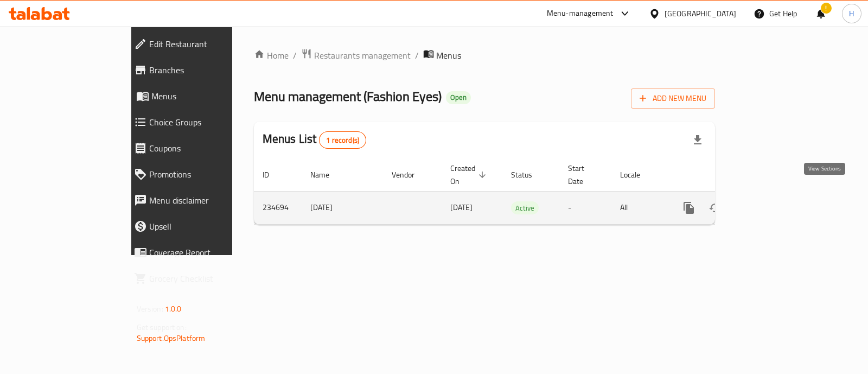 This screenshot has width=868, height=374. What do you see at coordinates (201, 278) in the screenshot?
I see `a: Grocery Checklist` at bounding box center [201, 278].